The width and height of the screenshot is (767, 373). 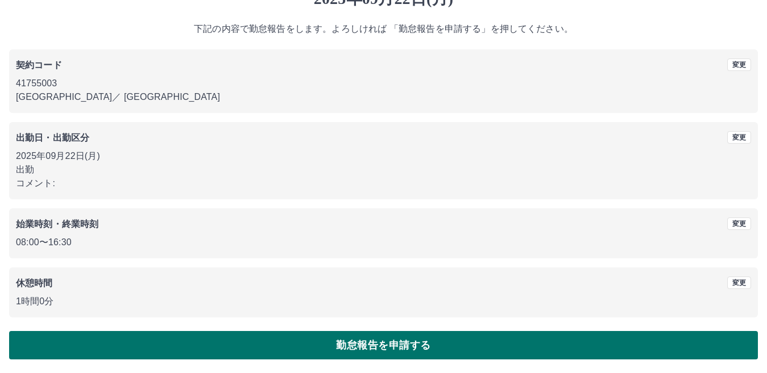 What do you see at coordinates (383, 346) in the screenshot?
I see `button: 勤怠報告を申請する` at bounding box center [383, 346].